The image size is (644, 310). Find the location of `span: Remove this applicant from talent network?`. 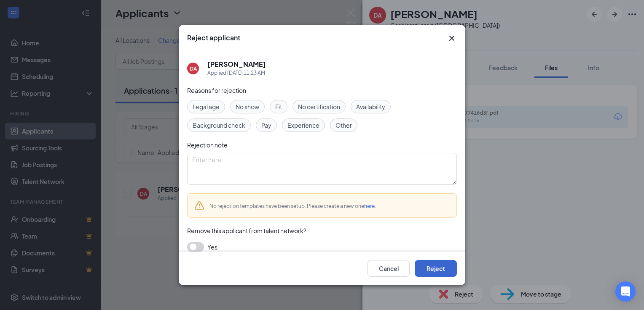

span: Remove this applicant from talent network? is located at coordinates (247, 231).